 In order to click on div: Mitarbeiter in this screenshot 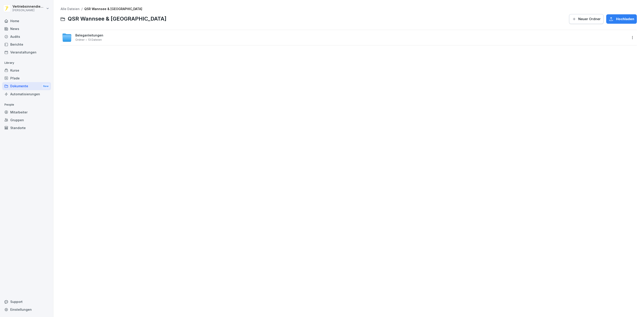, I will do `click(27, 112)`.